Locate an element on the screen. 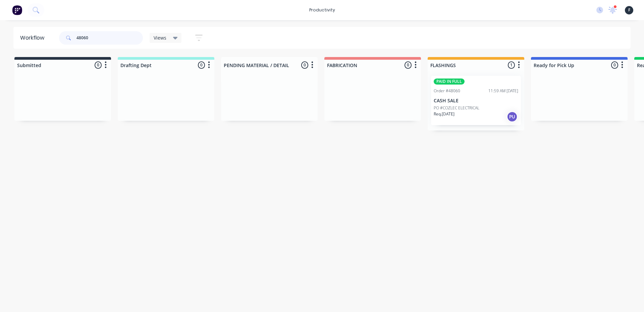  img: Factory is located at coordinates (17, 10).